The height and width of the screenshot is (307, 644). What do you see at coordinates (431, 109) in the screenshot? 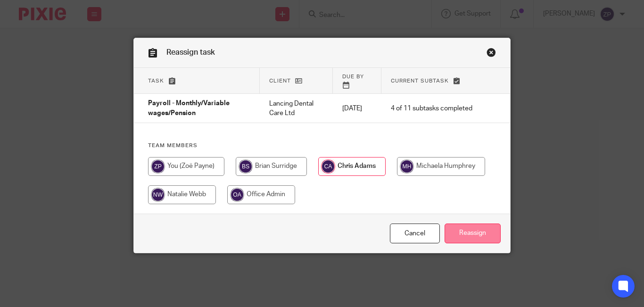
I see `td: 4 of 11 subtasks completed` at bounding box center [431, 109].